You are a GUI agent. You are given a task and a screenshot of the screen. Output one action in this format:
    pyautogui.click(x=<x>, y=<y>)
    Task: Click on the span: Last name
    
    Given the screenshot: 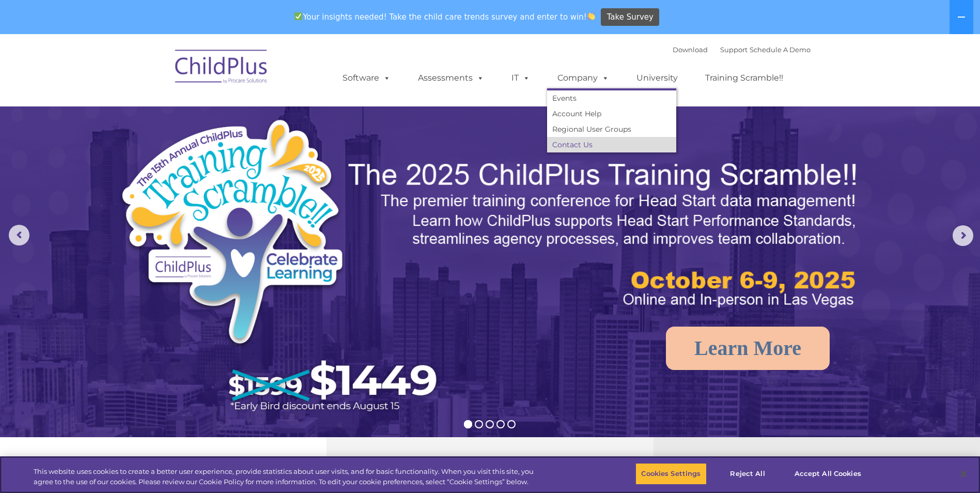 What is the action you would take?
    pyautogui.click(x=159, y=72)
    